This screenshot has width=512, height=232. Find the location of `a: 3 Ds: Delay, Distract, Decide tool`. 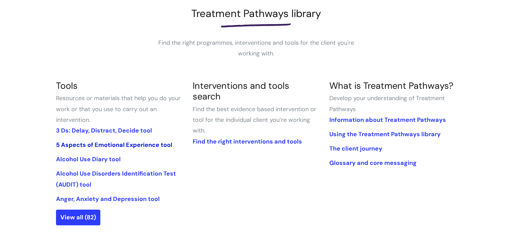

a: 3 Ds: Delay, Distract, Decide tool is located at coordinates (104, 130).